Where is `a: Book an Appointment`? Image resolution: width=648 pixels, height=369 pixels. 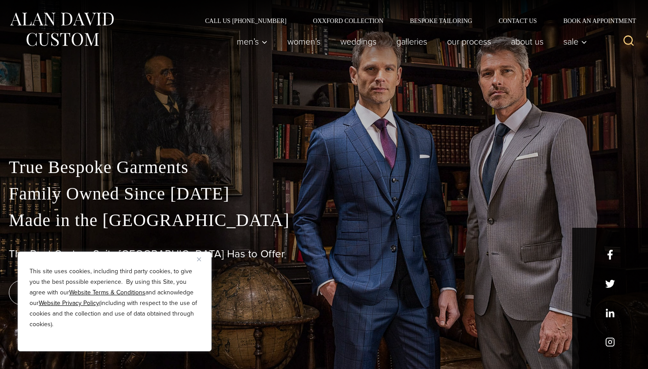
a: Book an Appointment is located at coordinates (595, 21).